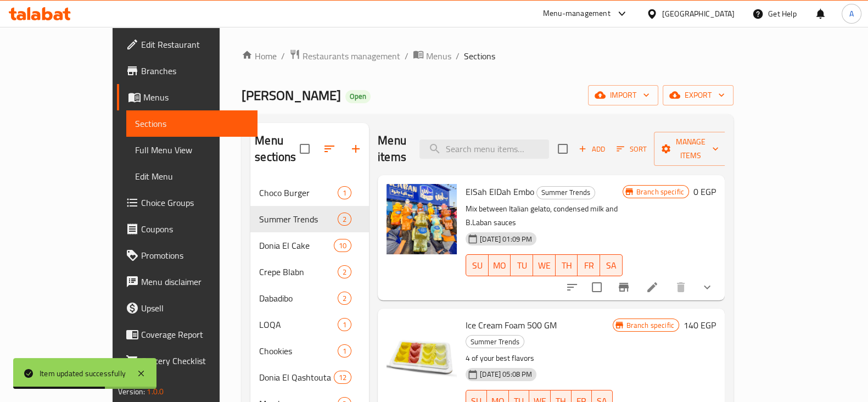 This screenshot has width=868, height=402. Describe the element at coordinates (544, 265) in the screenshot. I see `span: WE` at that location.